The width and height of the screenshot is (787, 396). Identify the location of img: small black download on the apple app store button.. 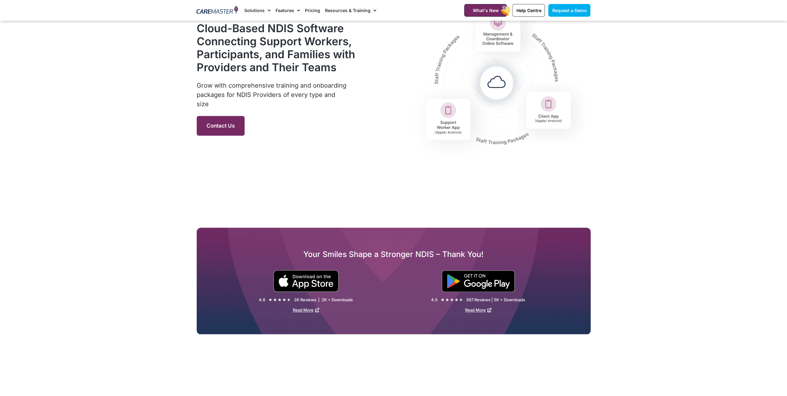
(306, 280).